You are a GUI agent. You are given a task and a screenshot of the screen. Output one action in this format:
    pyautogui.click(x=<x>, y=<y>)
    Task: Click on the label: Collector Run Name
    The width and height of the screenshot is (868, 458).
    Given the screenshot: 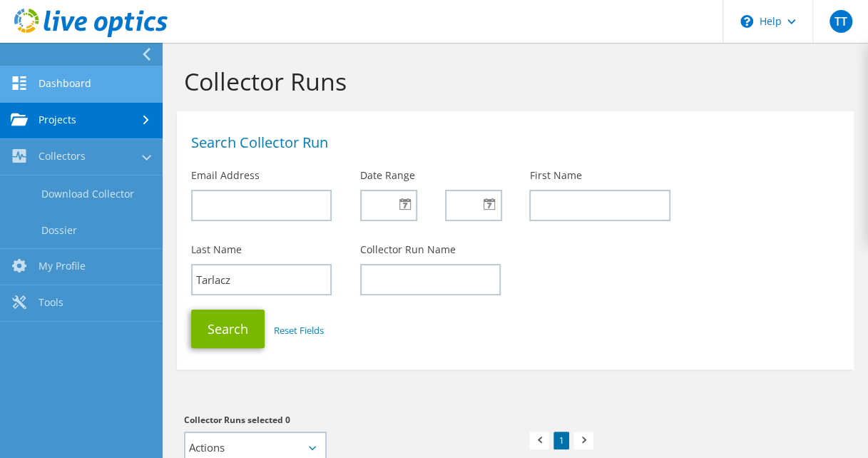 What is the action you would take?
    pyautogui.click(x=408, y=250)
    